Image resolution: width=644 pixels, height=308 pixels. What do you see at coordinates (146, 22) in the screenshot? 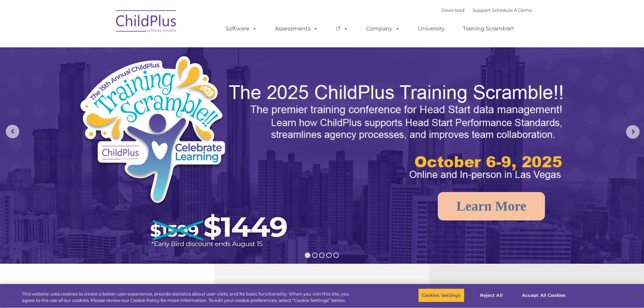
I see `img: ChildPlus by Procare Solutions` at bounding box center [146, 22].